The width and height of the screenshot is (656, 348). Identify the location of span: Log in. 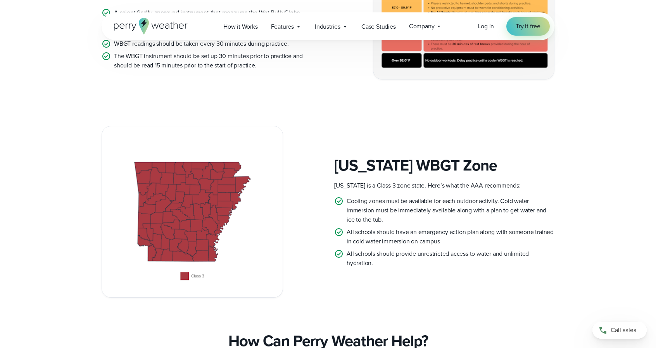
(486, 26).